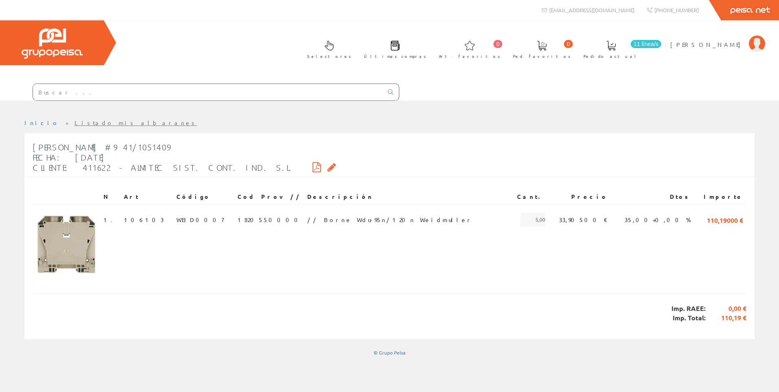 The height and width of the screenshot is (392, 779). Describe the element at coordinates (200, 220) in the screenshot. I see `span: WEID0007` at that location.